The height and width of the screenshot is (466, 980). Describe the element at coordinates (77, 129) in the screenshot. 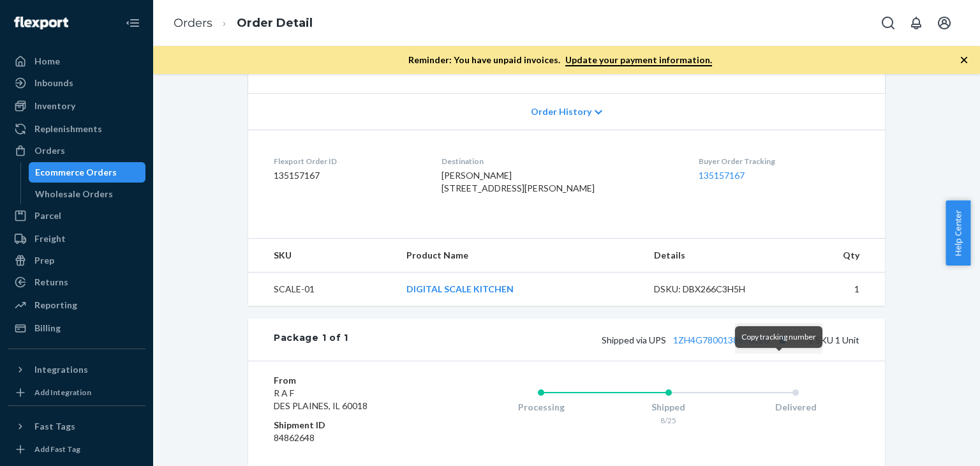

I see `a: Replenishments` at that location.